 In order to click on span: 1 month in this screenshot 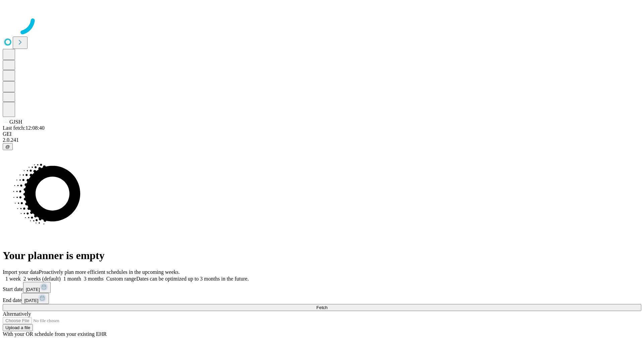, I will do `click(72, 279)`.